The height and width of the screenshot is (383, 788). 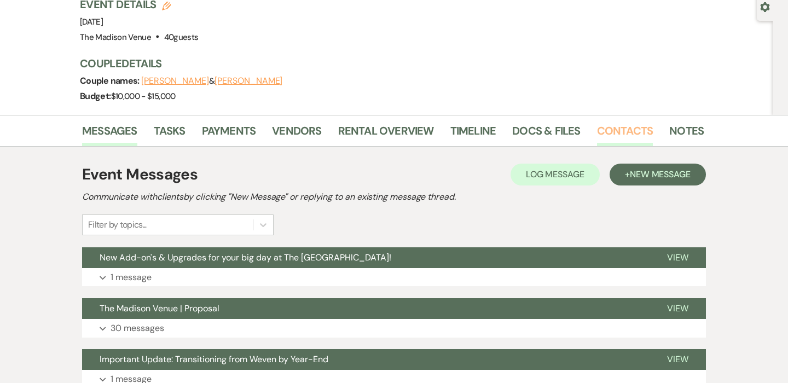 I want to click on button: +New Message, so click(x=658, y=175).